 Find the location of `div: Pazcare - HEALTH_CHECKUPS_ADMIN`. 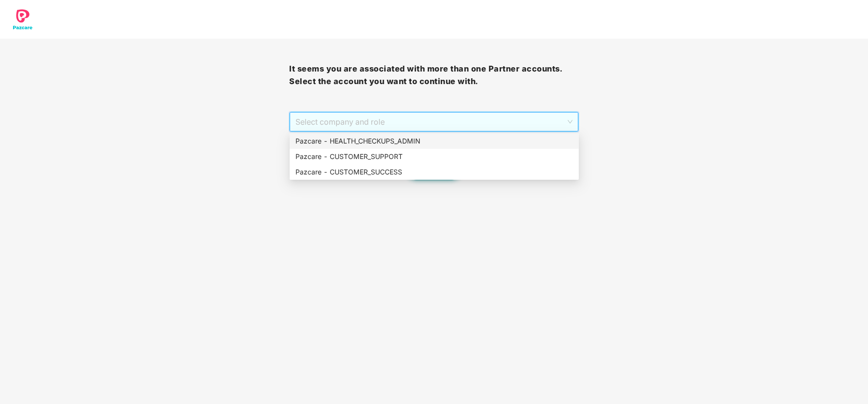

div: Pazcare - HEALTH_CHECKUPS_ADMIN is located at coordinates (434, 141).